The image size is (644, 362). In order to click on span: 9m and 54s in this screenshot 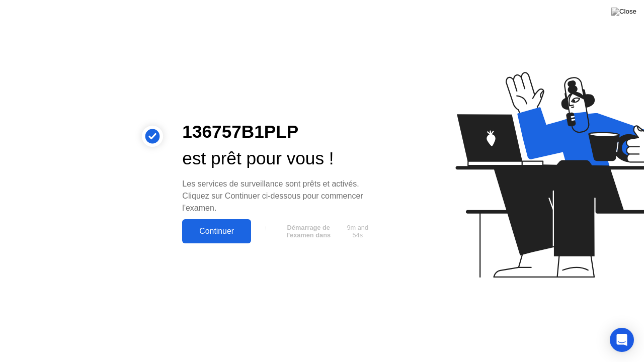, I will do `click(358, 232)`.